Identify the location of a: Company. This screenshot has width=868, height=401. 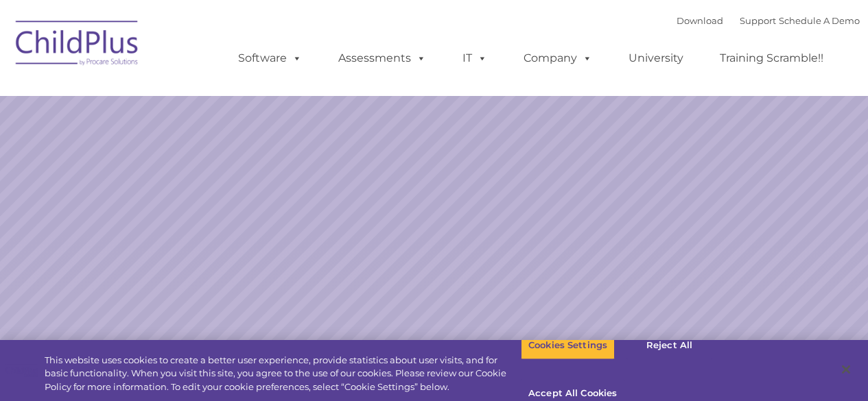
(557, 58).